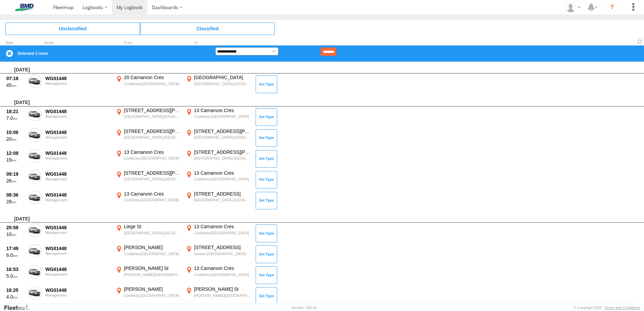 This screenshot has width=644, height=311. What do you see at coordinates (15, 78) in the screenshot?
I see `div: 07:18` at bounding box center [15, 78].